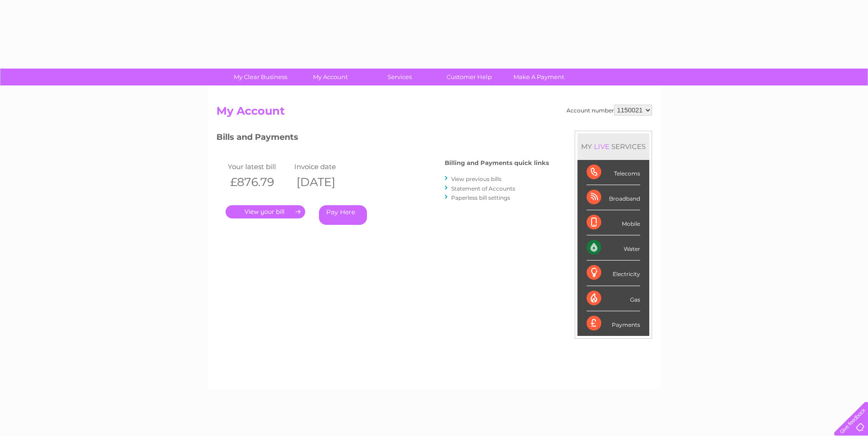 The image size is (868, 436). Describe the element at coordinates (609, 110) in the screenshot. I see `div: Account number` at that location.